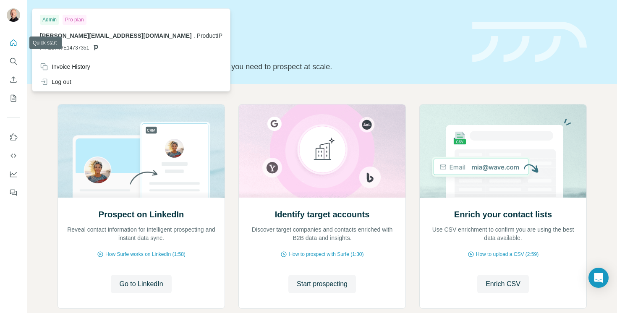  Describe the element at coordinates (55, 82) in the screenshot. I see `div: Log out` at that location.